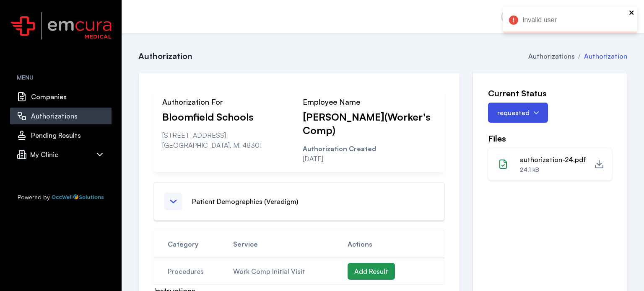 The height and width of the screenshot is (291, 644). Describe the element at coordinates (245, 201) in the screenshot. I see `h4: Patient Demographics (Veradigm)` at that location.